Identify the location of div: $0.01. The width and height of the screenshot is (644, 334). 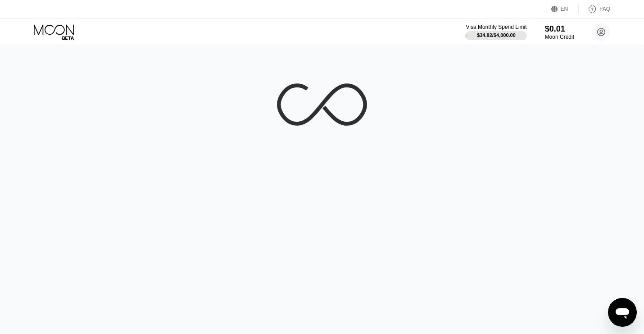
(559, 29).